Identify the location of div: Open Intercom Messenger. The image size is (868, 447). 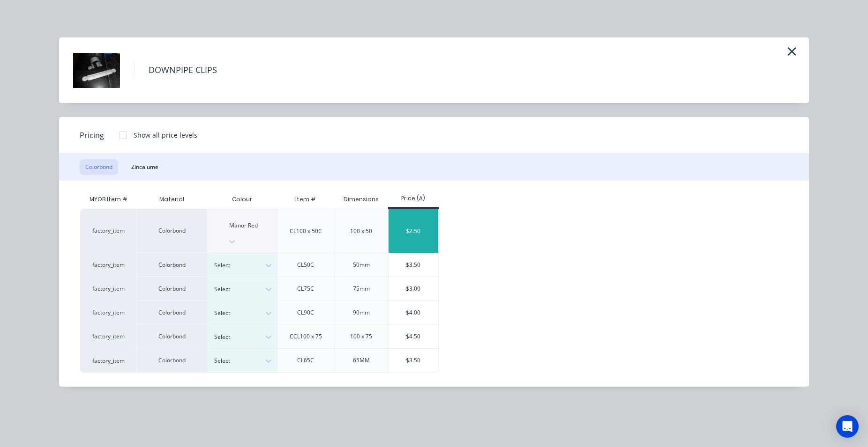
(847, 426).